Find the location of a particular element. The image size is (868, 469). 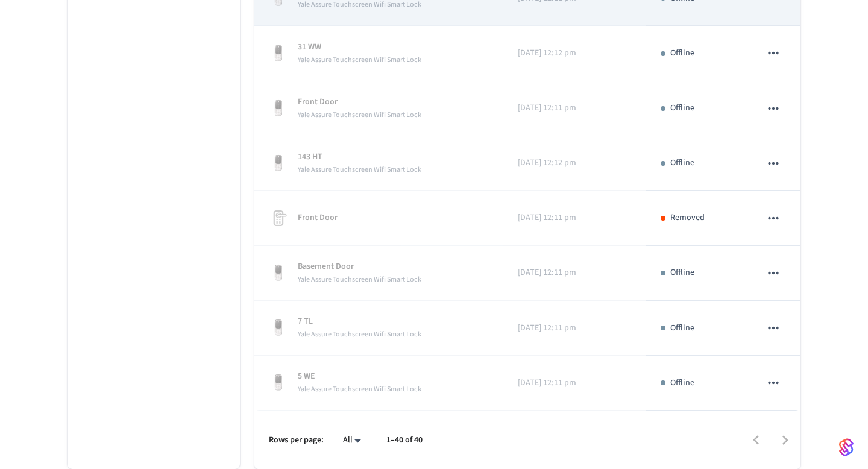

p: 31 WW is located at coordinates (359, 47).